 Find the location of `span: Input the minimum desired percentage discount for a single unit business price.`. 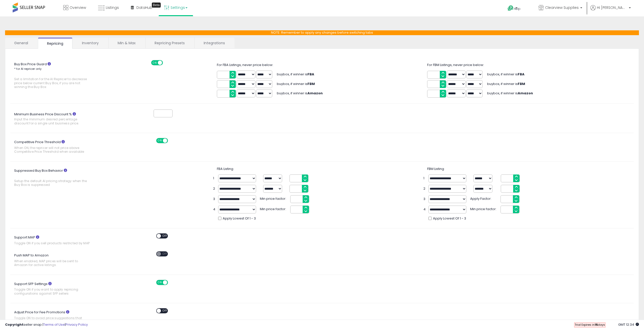

span: Input the minimum desired percentage discount for a single unit business price. is located at coordinates (52, 121).